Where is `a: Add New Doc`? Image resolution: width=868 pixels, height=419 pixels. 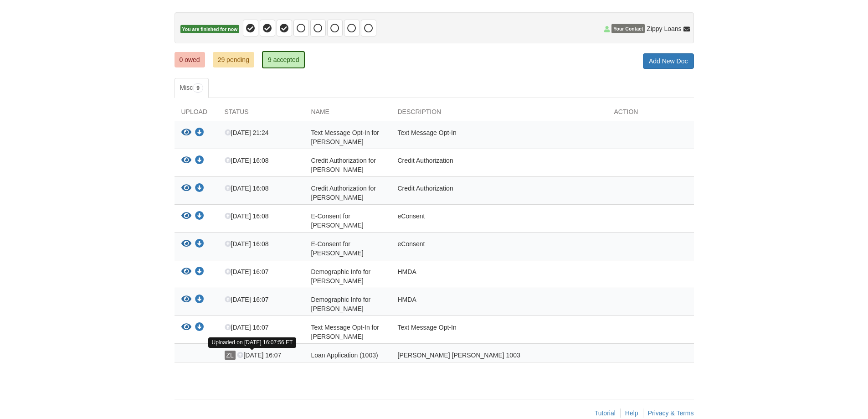 a: Add New Doc is located at coordinates (668, 61).